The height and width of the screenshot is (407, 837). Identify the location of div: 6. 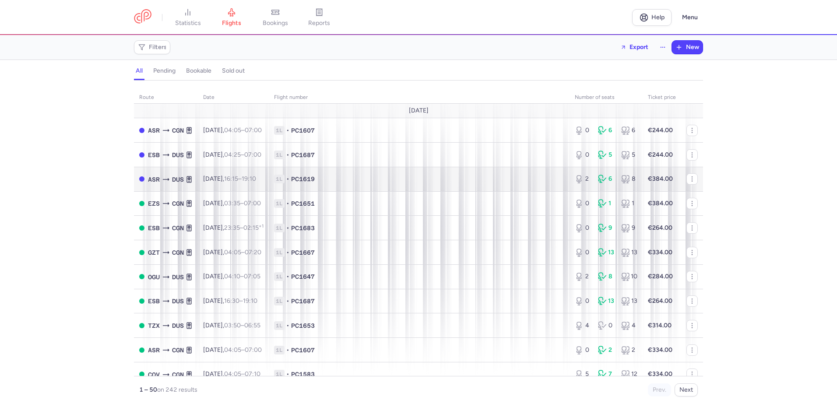
(606, 179).